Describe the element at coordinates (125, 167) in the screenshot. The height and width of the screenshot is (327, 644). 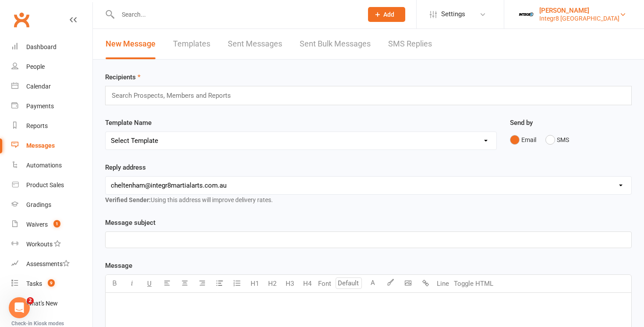
I see `label: Reply address` at that location.